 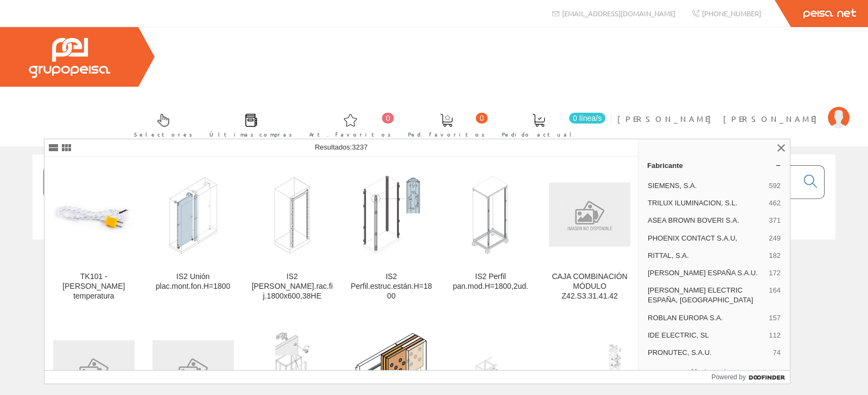 I want to click on a: Powered by, so click(x=750, y=377).